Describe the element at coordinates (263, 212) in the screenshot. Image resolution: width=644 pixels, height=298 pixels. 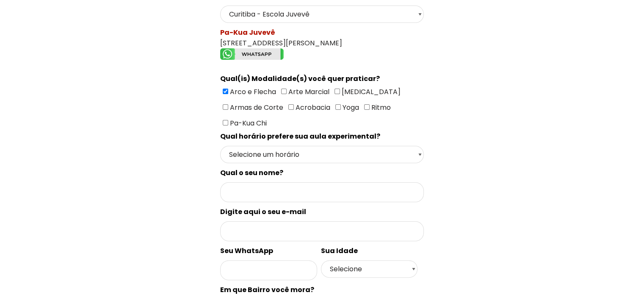
I see `spam: Digite aqui o seu e-mail` at that location.